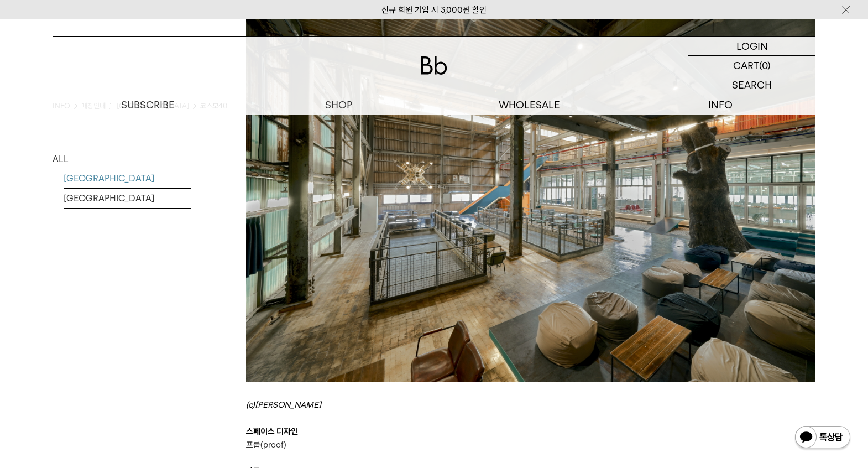  I want to click on img: 로고, so click(434, 65).